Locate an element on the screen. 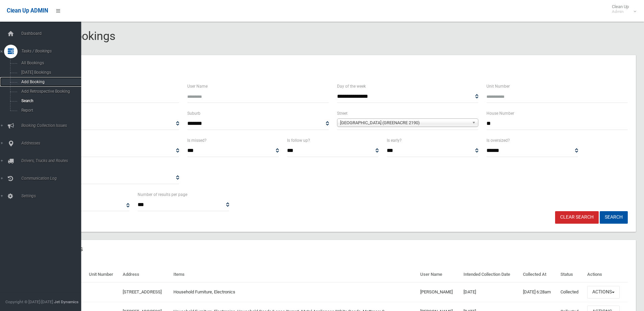 The image size is (644, 311). small: Admin is located at coordinates (621, 12).